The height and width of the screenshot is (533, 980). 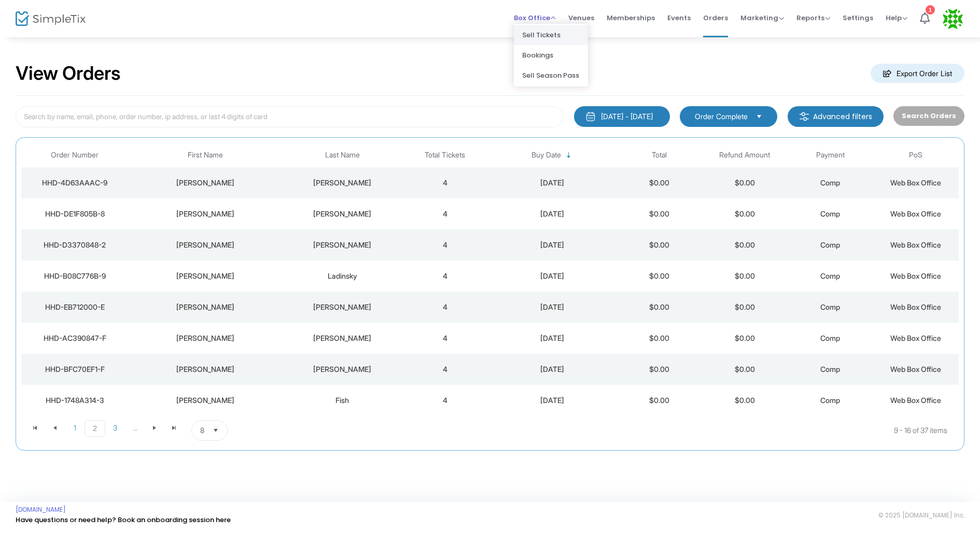 I want to click on span: First Name, so click(x=205, y=155).